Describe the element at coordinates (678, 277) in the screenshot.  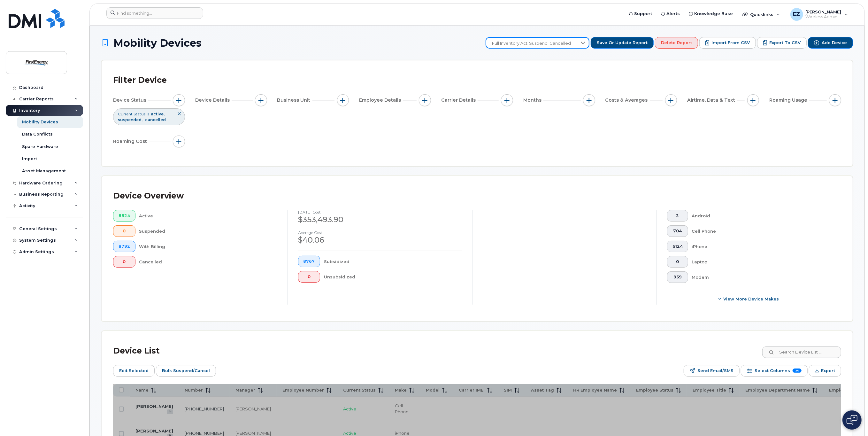
I see `span: 939` at that location.